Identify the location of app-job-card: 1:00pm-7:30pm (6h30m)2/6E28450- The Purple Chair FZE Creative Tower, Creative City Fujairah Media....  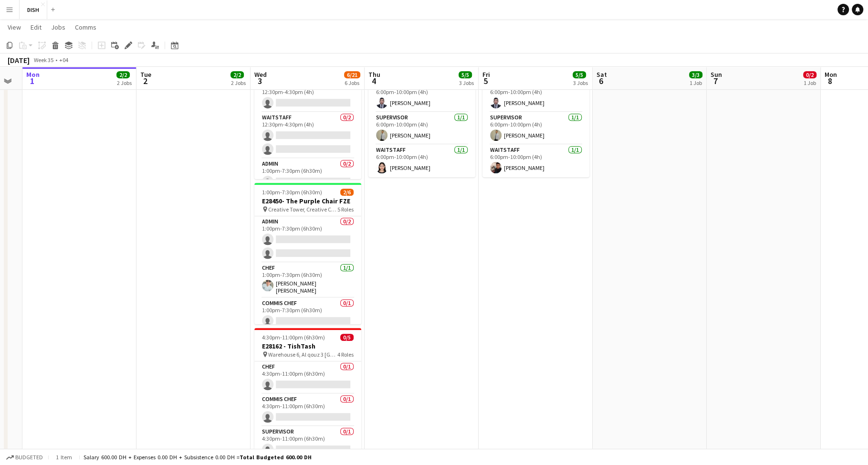
(308, 253).